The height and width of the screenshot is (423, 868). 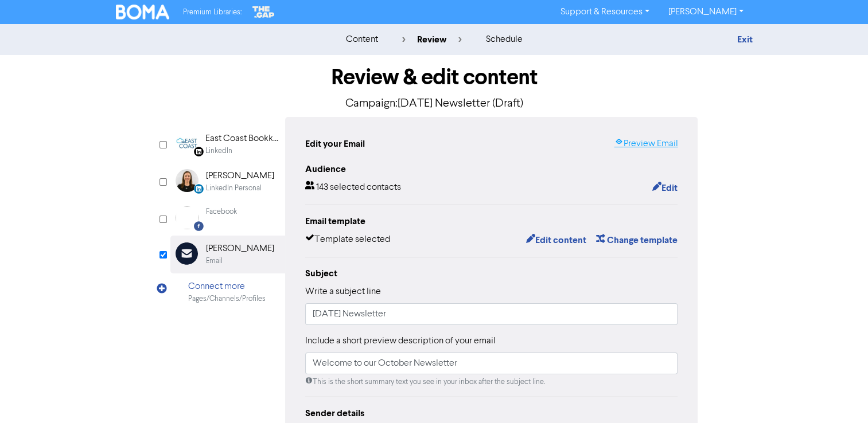 What do you see at coordinates (839, 395) in the screenshot?
I see `div: Chat Widget` at bounding box center [839, 395].